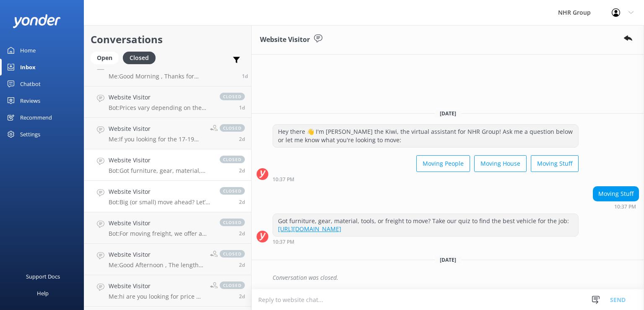 This screenshot has width=644, height=310. I want to click on button: Moving People, so click(443, 164).